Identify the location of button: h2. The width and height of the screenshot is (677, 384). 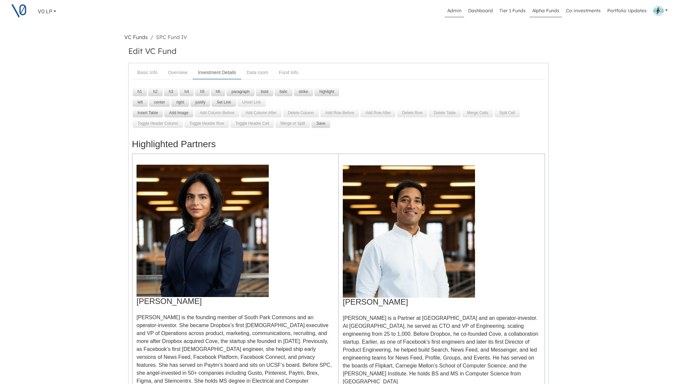
(155, 92).